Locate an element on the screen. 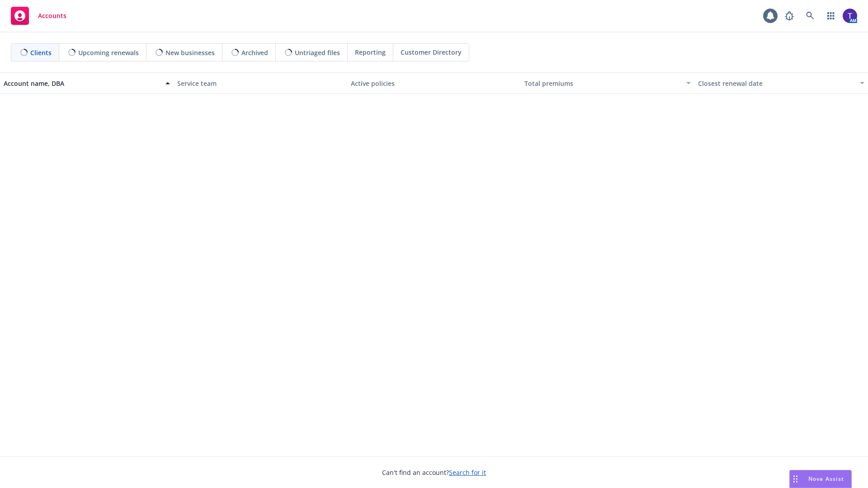 Image resolution: width=868 pixels, height=488 pixels. div: Account name, DBA is located at coordinates (82, 83).